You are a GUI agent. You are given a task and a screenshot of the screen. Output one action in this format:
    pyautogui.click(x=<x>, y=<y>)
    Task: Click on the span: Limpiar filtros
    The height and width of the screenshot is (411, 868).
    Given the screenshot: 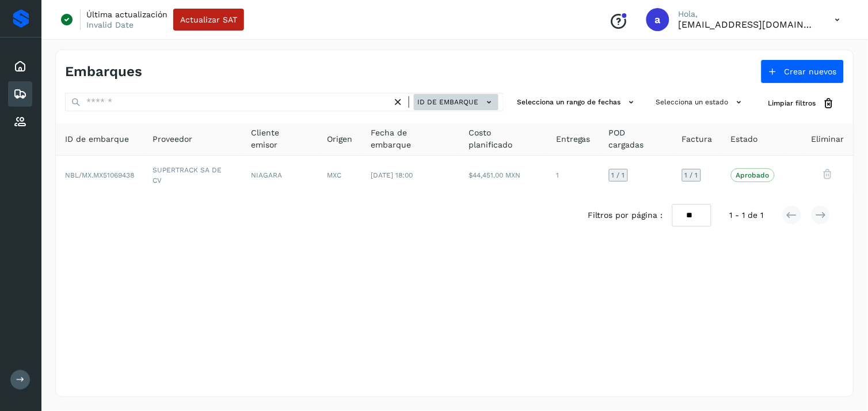 What is the action you would take?
    pyautogui.click(x=792, y=103)
    